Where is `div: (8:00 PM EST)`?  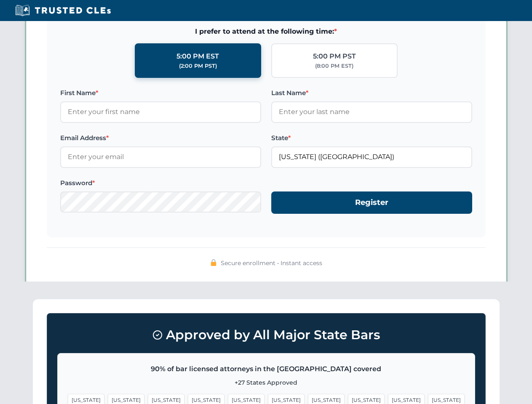
div: (8:00 PM EST) is located at coordinates (334, 66).